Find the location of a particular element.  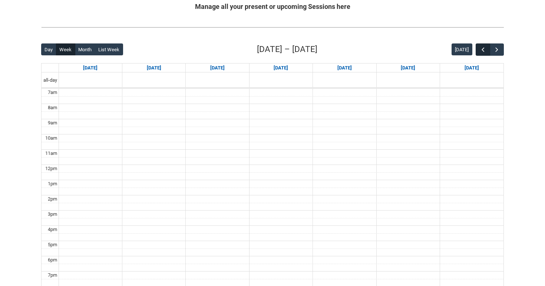

button: Next Week is located at coordinates (497, 49).